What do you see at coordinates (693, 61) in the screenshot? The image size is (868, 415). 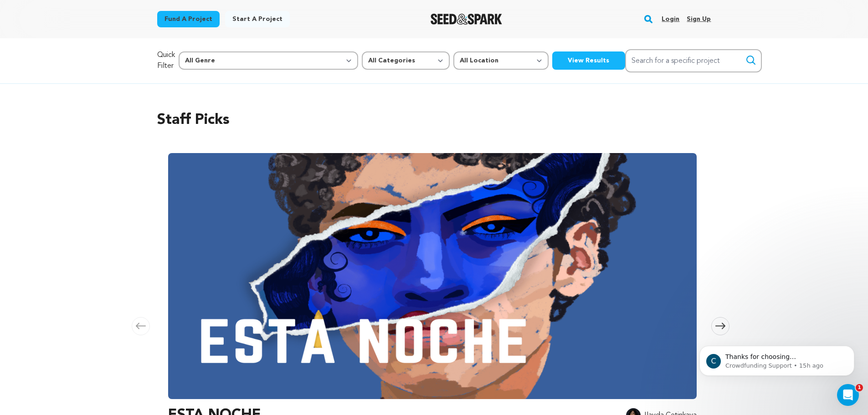 I see `input: Search for a specific project` at bounding box center [693, 61].